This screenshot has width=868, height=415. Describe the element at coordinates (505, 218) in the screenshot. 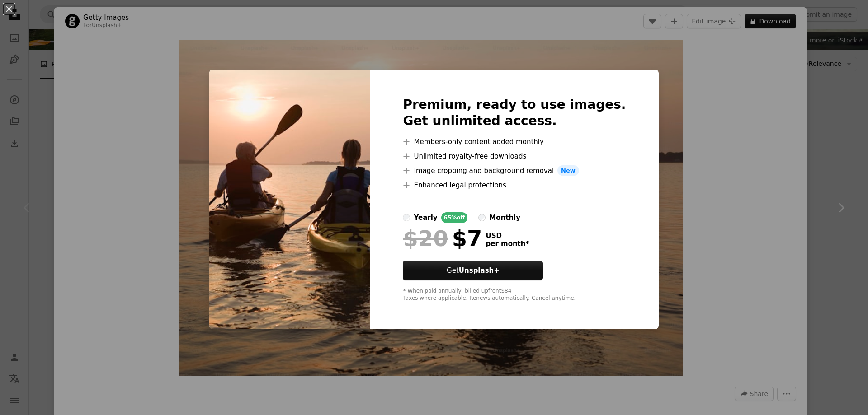

I see `div: monthly` at that location.